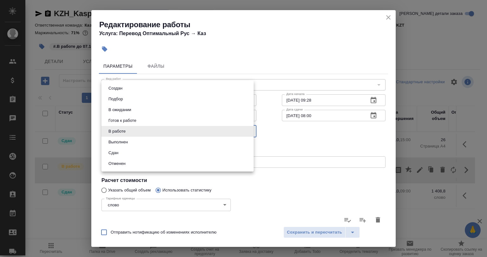  What do you see at coordinates (113, 153) in the screenshot?
I see `button: Сдан` at bounding box center [113, 153].